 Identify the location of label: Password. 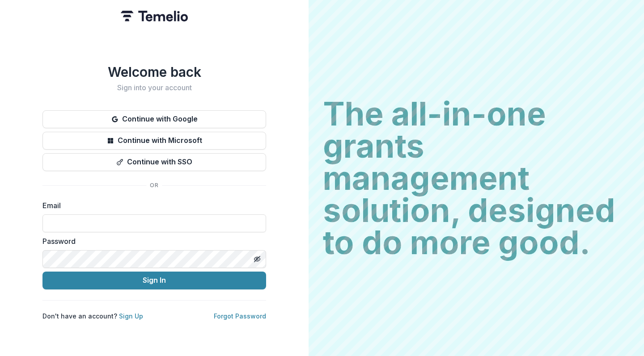
(152, 242).